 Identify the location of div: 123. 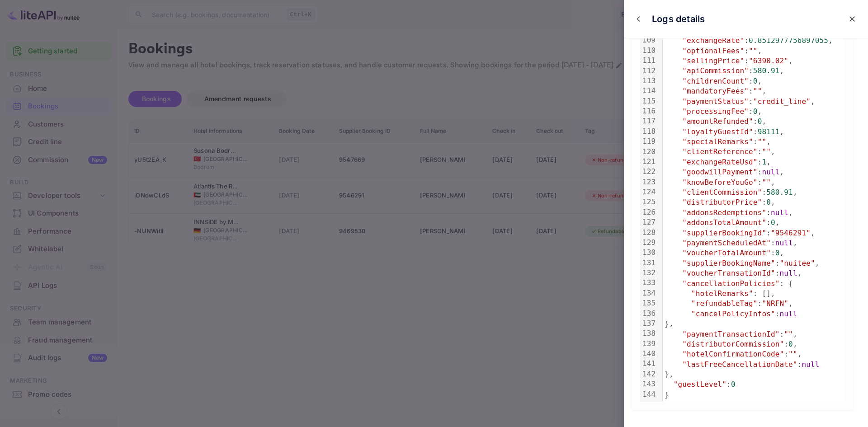
(648, 182).